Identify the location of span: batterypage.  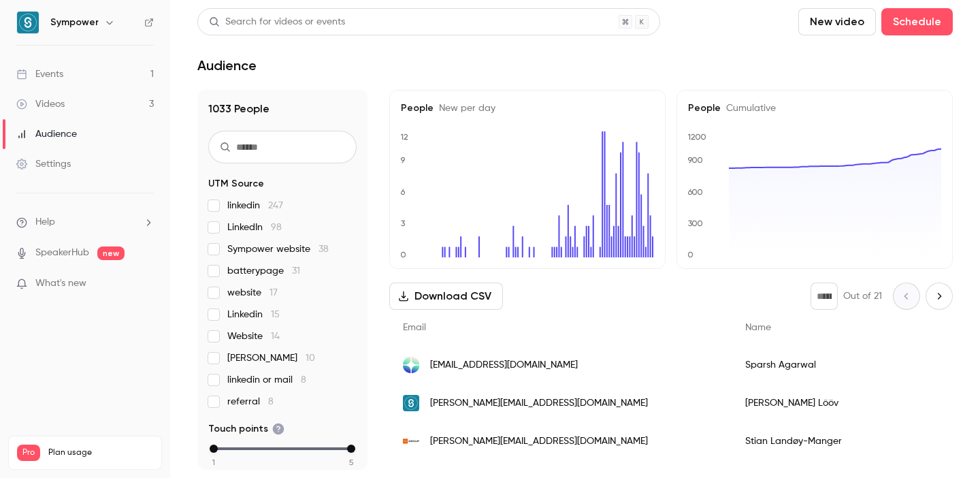
(263, 271).